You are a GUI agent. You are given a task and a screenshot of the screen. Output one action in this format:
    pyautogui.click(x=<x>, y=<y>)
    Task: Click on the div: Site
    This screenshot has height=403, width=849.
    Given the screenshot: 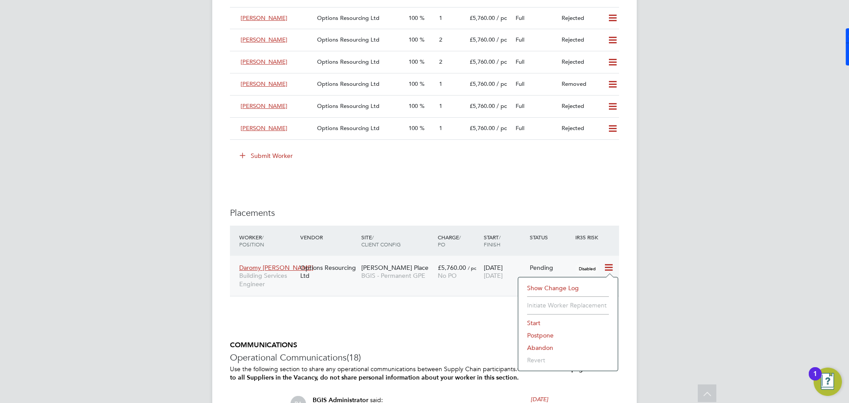 What is the action you would take?
    pyautogui.click(x=397, y=240)
    